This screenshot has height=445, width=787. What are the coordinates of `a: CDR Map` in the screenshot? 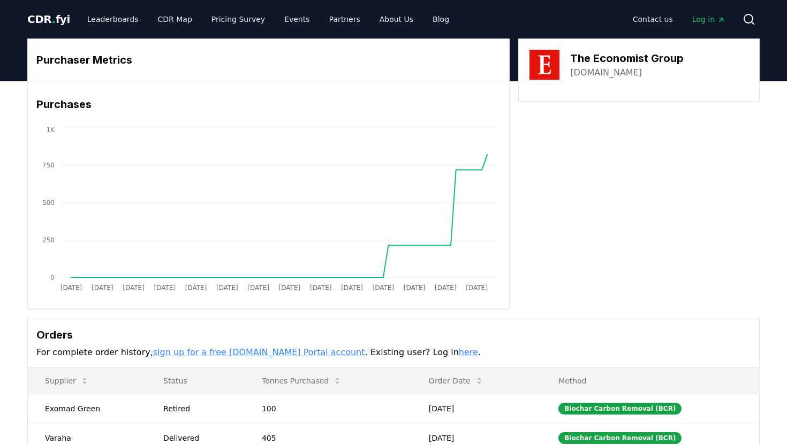 It's located at (175, 19).